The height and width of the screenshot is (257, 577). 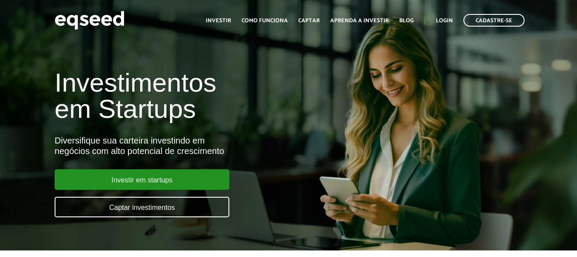 I want to click on a: Captar investimentos, so click(x=142, y=207).